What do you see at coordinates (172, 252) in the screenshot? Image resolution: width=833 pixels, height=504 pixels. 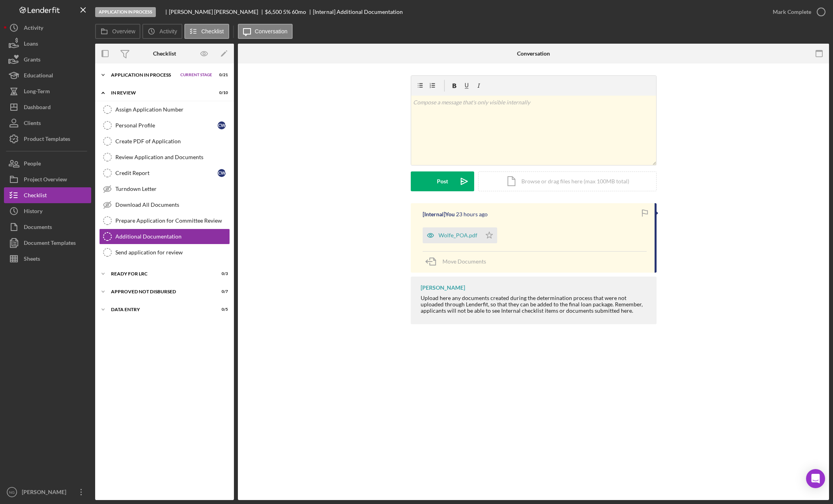 I see `div: Send application for review` at bounding box center [172, 252].